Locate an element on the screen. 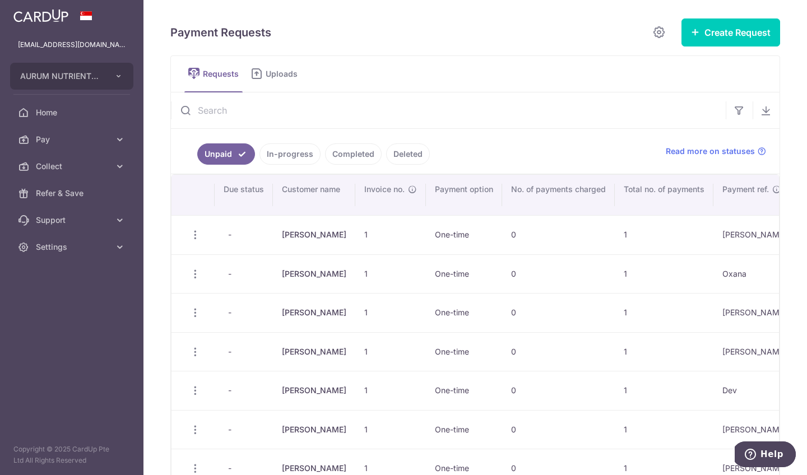 This screenshot has width=807, height=475. a: Completed is located at coordinates (353, 154).